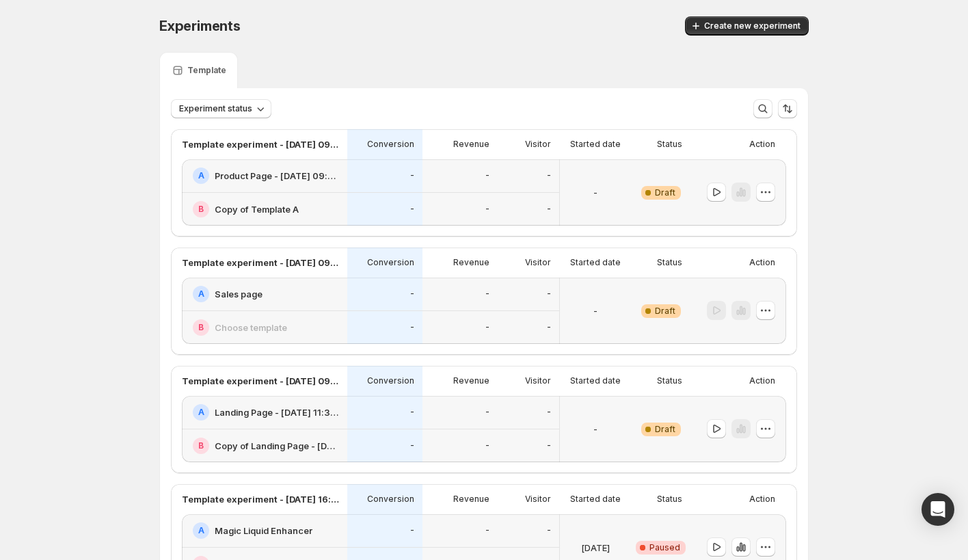 Image resolution: width=968 pixels, height=560 pixels. What do you see at coordinates (200, 26) in the screenshot?
I see `span: Experiments` at bounding box center [200, 26].